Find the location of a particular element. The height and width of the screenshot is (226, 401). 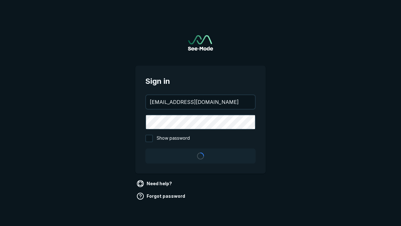

span: Sign in is located at coordinates (201, 81).